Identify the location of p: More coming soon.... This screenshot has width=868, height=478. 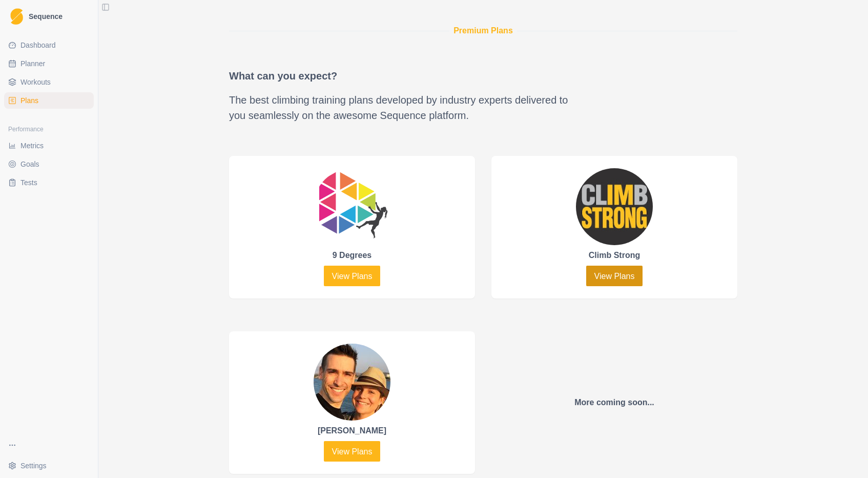
(614, 402).